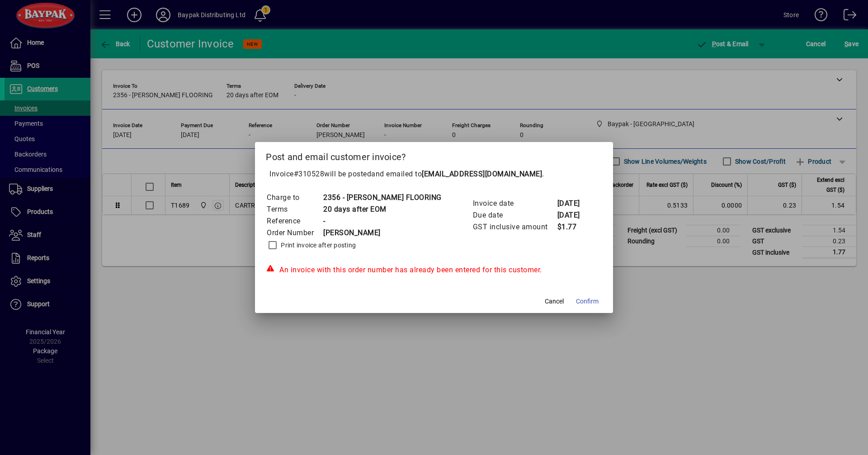 Image resolution: width=868 pixels, height=455 pixels. Describe the element at coordinates (515, 215) in the screenshot. I see `td: Due date` at that location.